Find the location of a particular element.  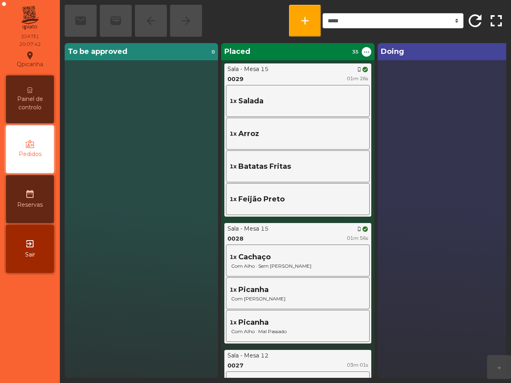

span: arrow_forward is located at coordinates (499, 368).